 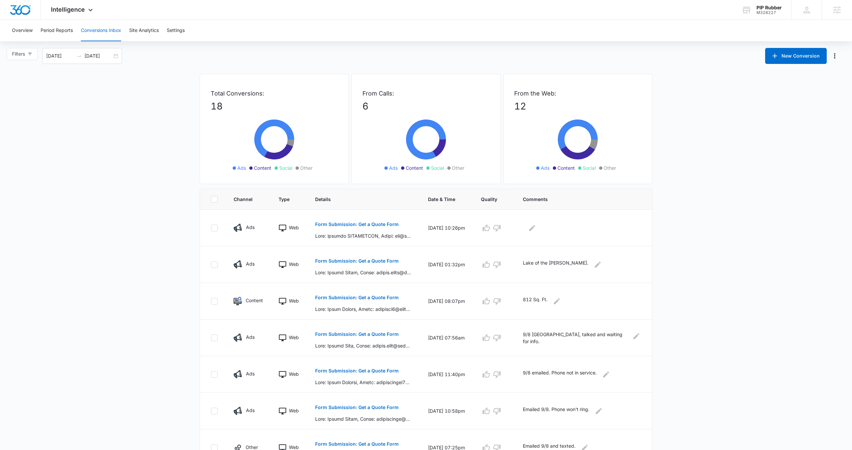 I want to click on img: logo_orange.svg, so click(x=13, y=13).